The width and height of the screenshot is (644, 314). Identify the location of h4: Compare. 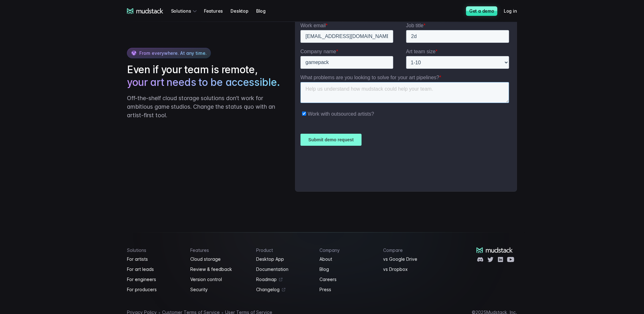
(411, 250).